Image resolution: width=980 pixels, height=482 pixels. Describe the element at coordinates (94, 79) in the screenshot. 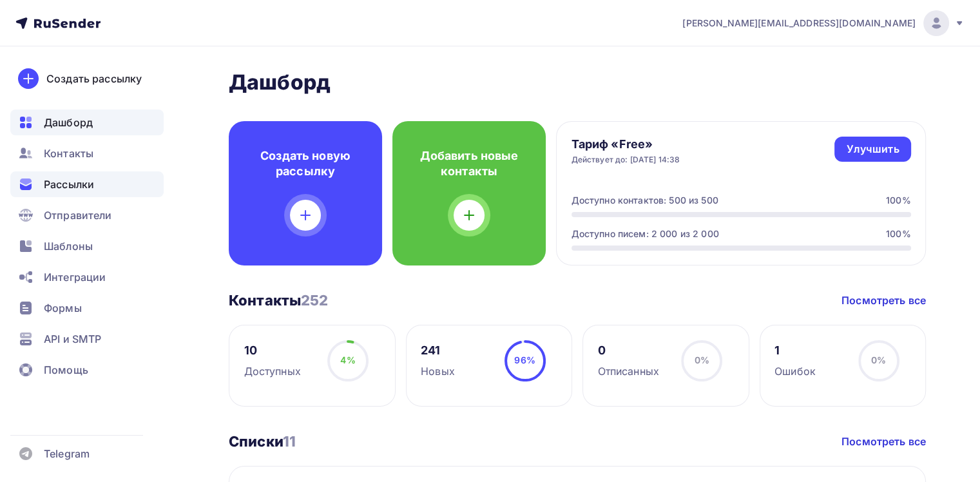

I see `div: Создать рассылку` at that location.